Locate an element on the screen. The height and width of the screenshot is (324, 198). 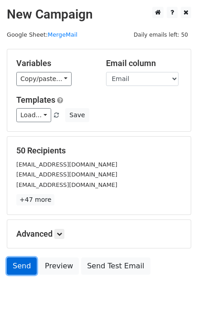
a: Load... is located at coordinates (33, 115).